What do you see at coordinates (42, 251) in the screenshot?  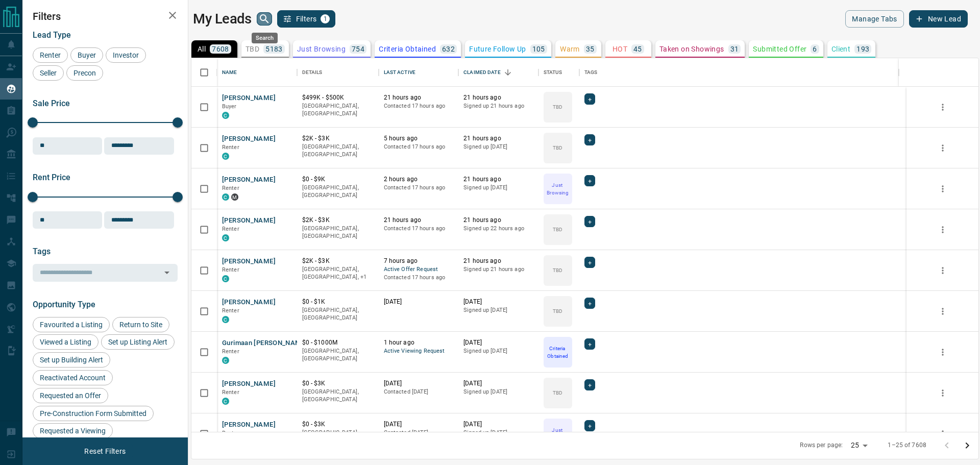 I see `span: Tags` at bounding box center [42, 251].